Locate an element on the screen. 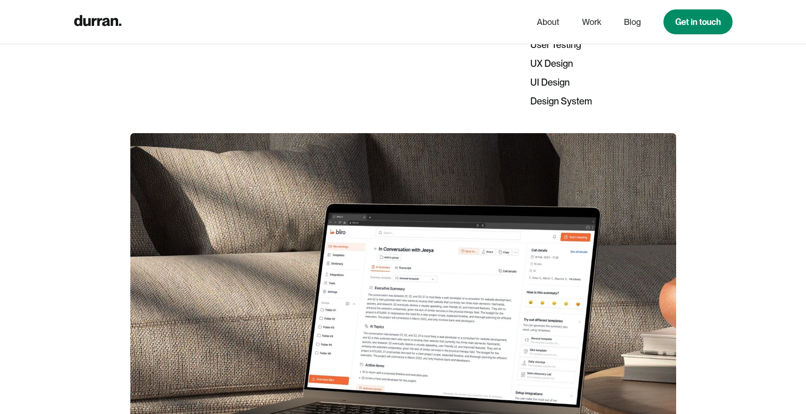 The width and height of the screenshot is (806, 414). a: Work is located at coordinates (592, 22).